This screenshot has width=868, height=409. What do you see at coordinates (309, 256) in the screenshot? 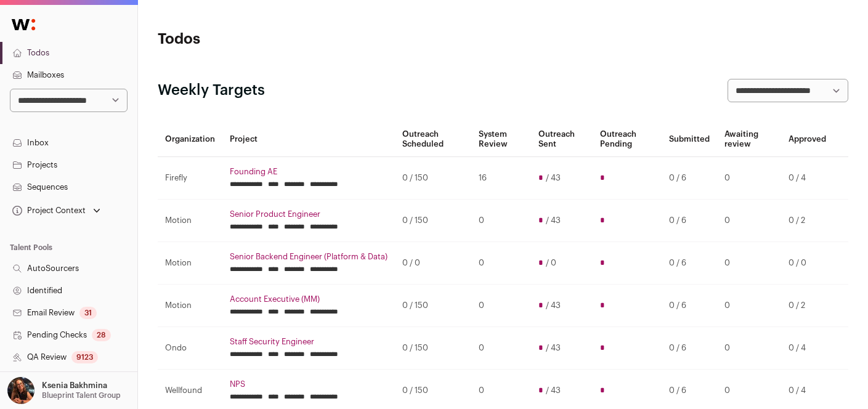
I see `a: Senior Backend Engineer (Platform & Data)` at bounding box center [309, 256].